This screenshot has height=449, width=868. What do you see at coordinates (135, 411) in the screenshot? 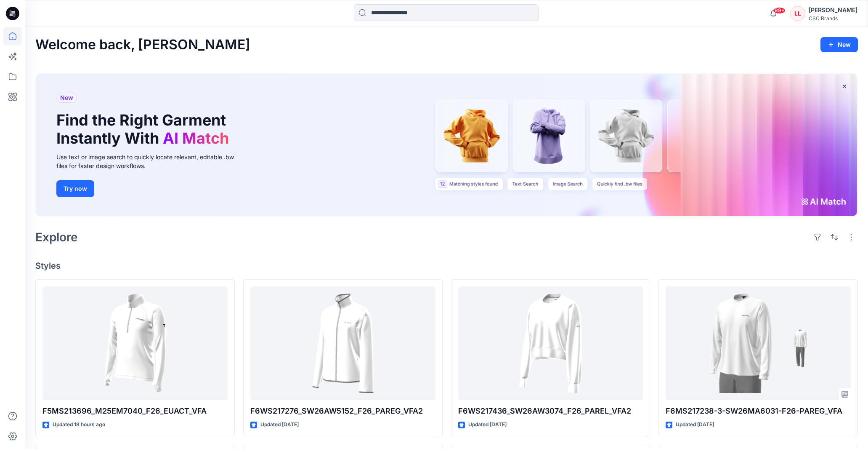
I see `p: F5MS213696_M25EM7040_F26_EUACT_VFA` at bounding box center [135, 411].